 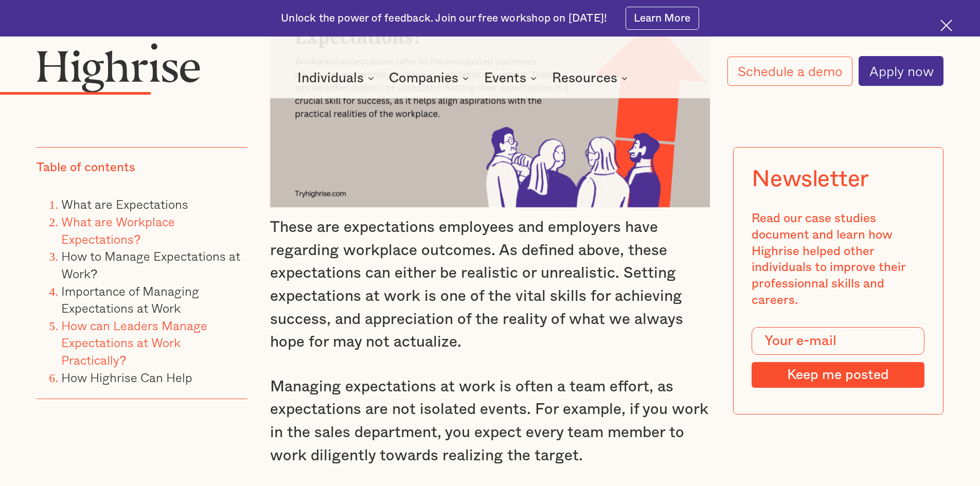 I want to click on input: Keep me posted, so click(x=838, y=375).